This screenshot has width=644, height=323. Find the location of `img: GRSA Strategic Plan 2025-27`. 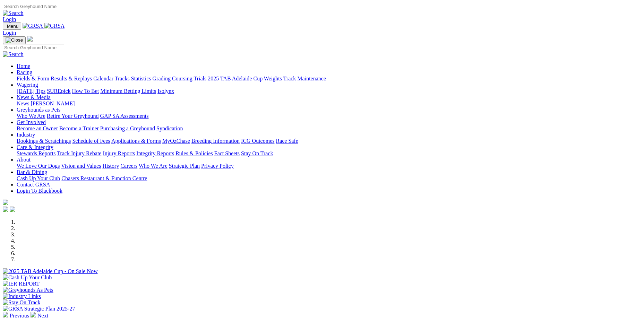

img: GRSA Strategic Plan 2025-27 is located at coordinates (39, 309).